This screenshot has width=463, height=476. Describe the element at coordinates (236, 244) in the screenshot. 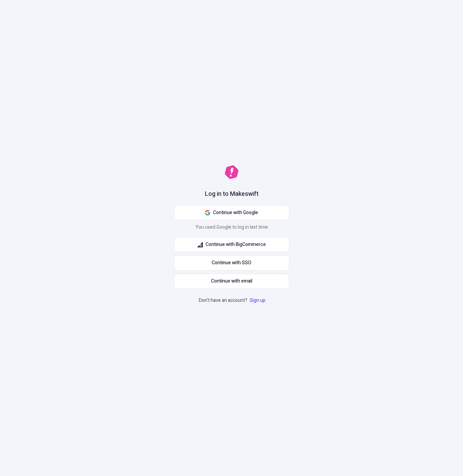

I see `span: Continue with BigCommerce` at that location.